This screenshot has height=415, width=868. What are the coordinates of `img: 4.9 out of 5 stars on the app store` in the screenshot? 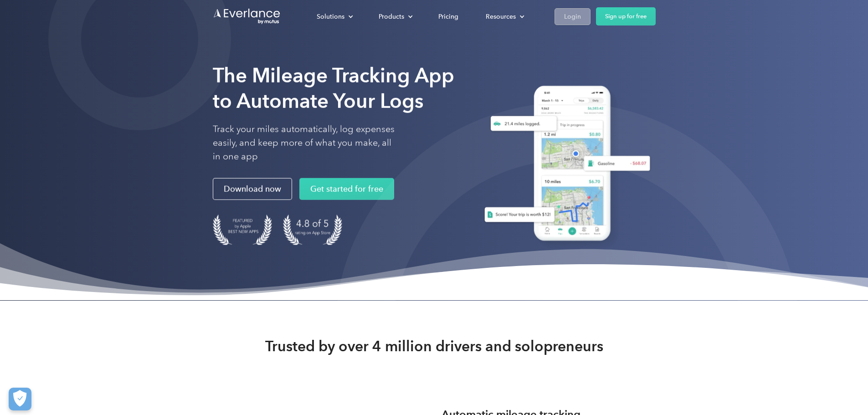 It's located at (313, 229).